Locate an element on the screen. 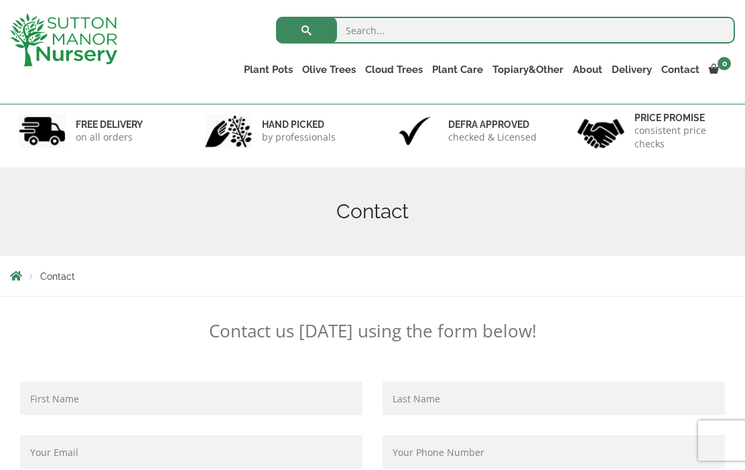  a: Topiary&Other is located at coordinates (528, 70).